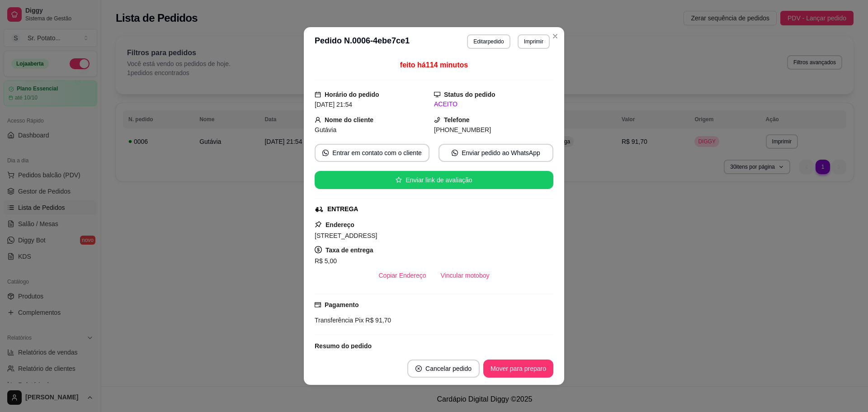 This screenshot has height=412, width=868. What do you see at coordinates (343, 209) in the screenshot?
I see `div: ENTREGA` at bounding box center [343, 209].